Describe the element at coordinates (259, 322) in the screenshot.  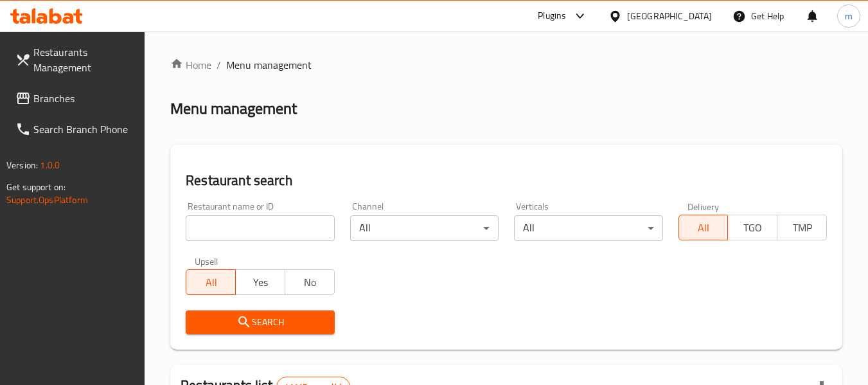
I see `span: Search` at that location.